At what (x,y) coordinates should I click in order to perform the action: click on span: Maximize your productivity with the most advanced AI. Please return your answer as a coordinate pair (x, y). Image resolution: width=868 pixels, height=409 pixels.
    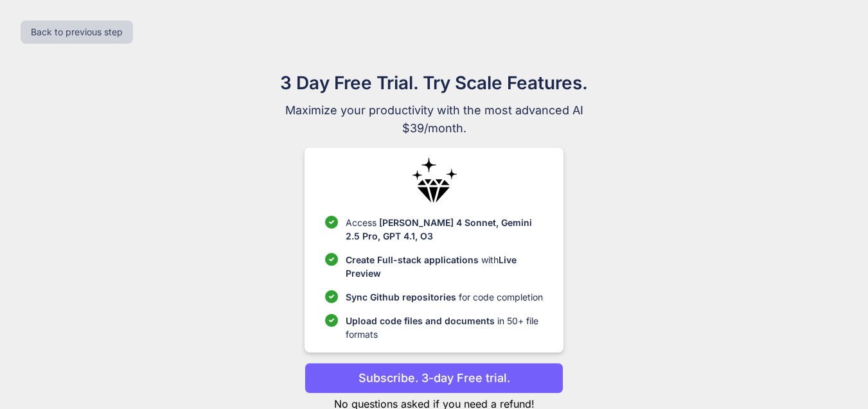
    Looking at the image, I should click on (434, 111).